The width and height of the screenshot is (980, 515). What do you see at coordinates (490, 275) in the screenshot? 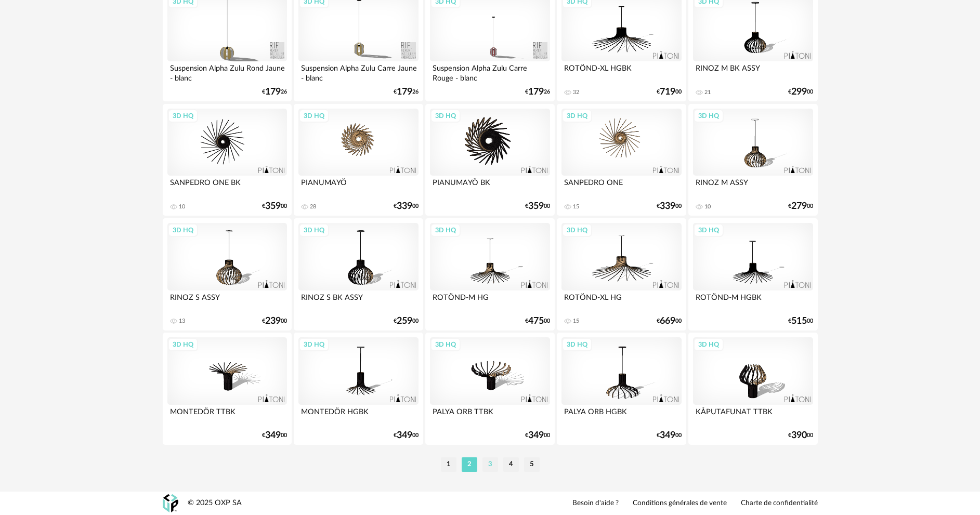
I see `a: 3D HQ ROTÖND-M HG €47500` at bounding box center [490, 275].